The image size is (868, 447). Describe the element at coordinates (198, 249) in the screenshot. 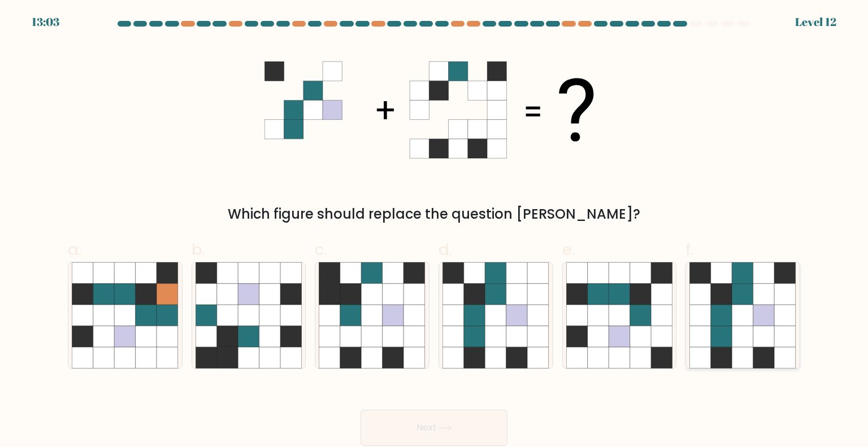

I see `span: b.` at that location.